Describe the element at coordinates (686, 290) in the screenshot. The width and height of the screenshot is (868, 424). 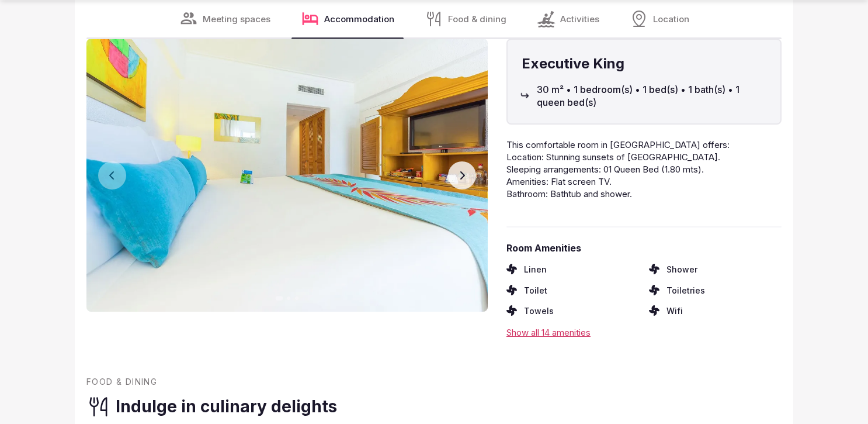
I see `span: Toiletries` at that location.